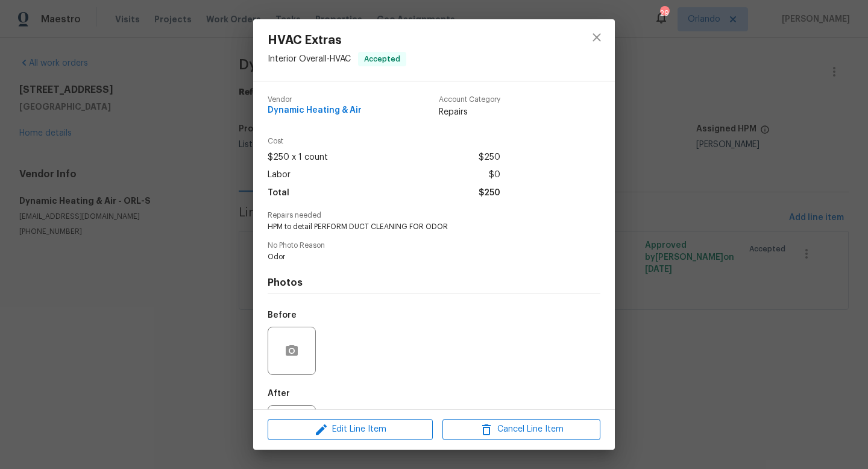  Describe the element at coordinates (417, 227) in the screenshot. I see `span: HPM to detail PERFORM DUCT CLEANING FOR ODOR` at that location.